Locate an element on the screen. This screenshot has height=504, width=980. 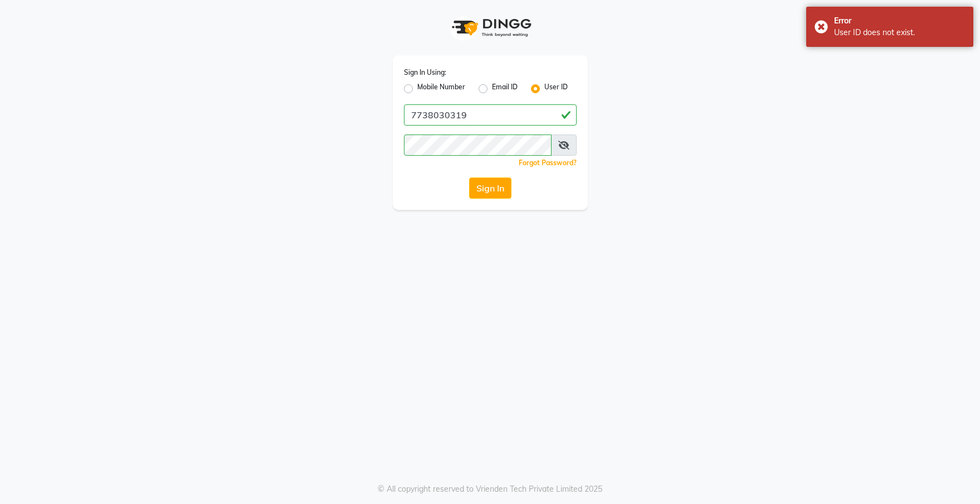
div: Error is located at coordinates (900, 21).